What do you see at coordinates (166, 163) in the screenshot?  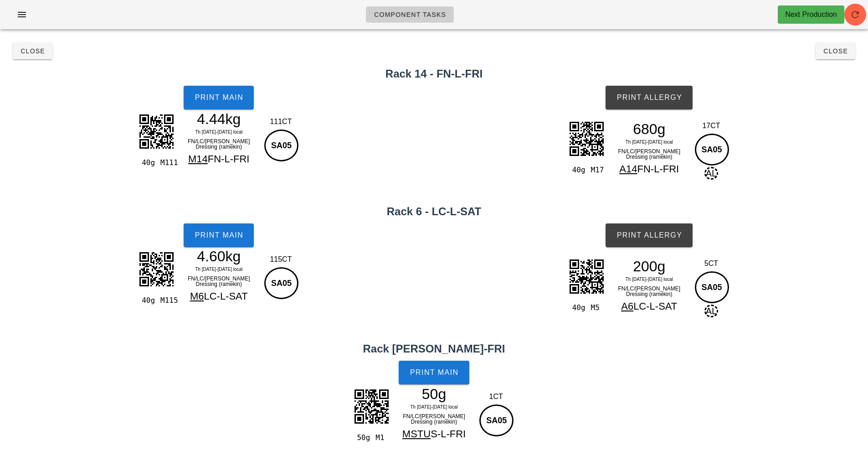 I see `div: M111` at bounding box center [166, 163].